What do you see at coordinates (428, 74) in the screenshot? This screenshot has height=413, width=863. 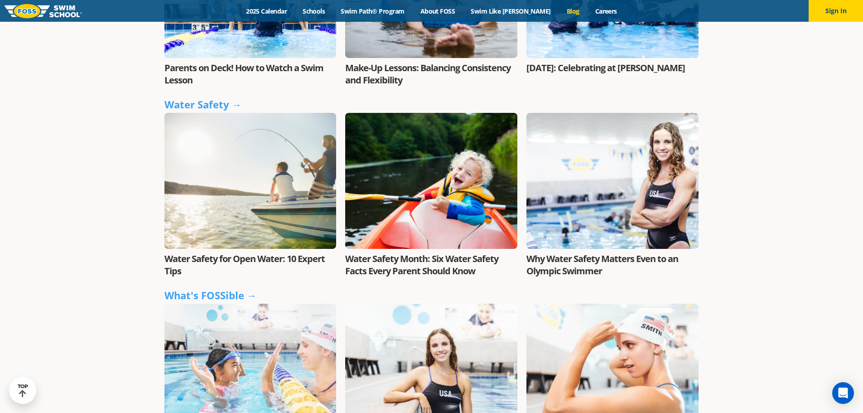 I see `a: Make-Up Lessons: Balancing Consistency and Flexibility` at bounding box center [428, 74].